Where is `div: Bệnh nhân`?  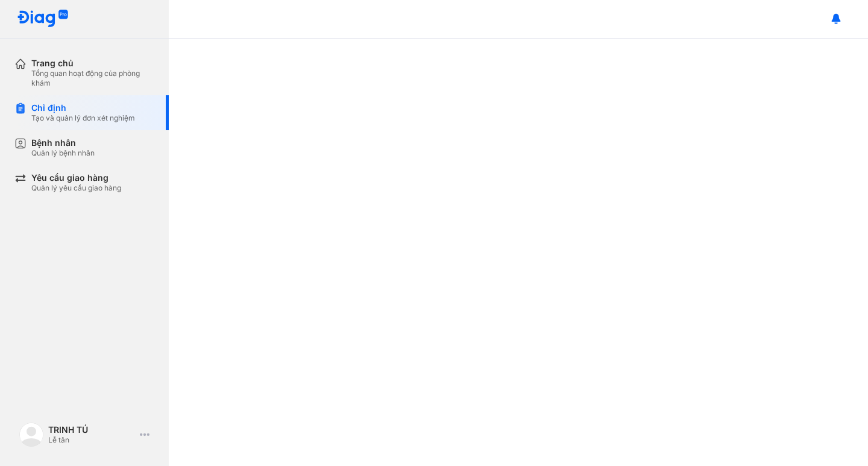 div: Bệnh nhân is located at coordinates (63, 143).